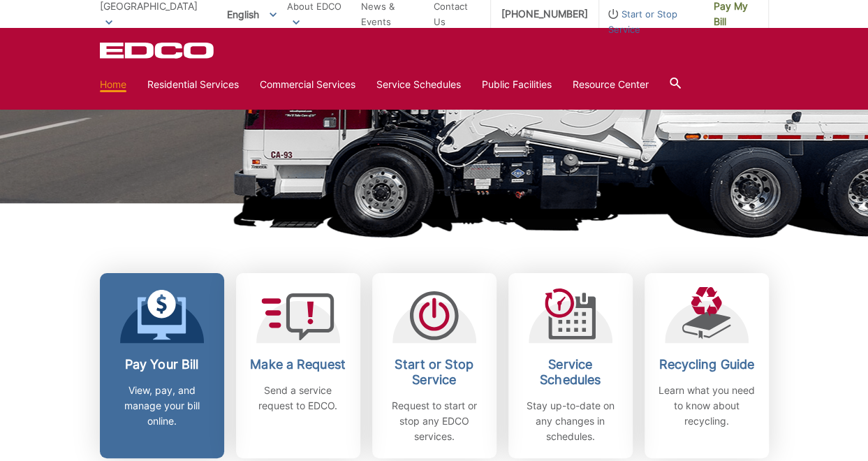  I want to click on span: English, so click(251, 14).